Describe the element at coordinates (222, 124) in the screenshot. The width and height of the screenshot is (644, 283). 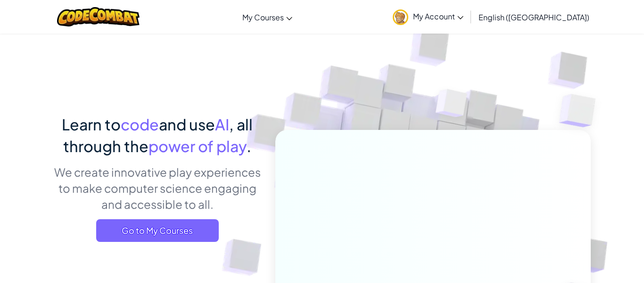
I see `span: AI` at that location.